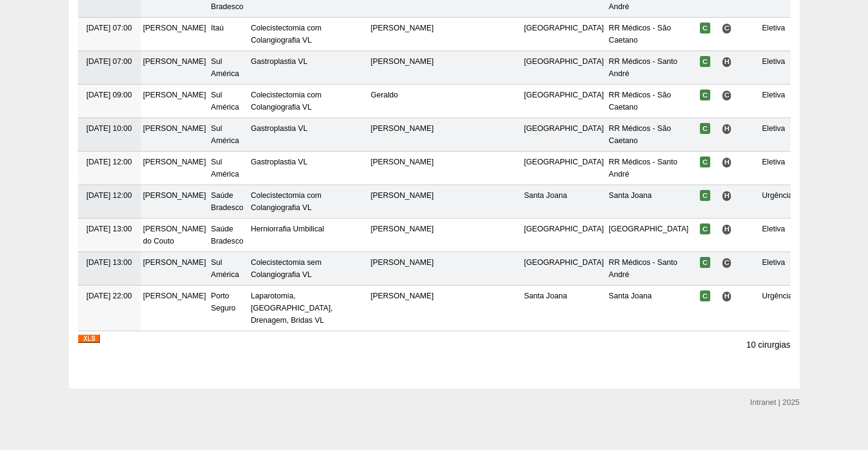 Image resolution: width=868 pixels, height=450 pixels. Describe the element at coordinates (775, 402) in the screenshot. I see `div: Intranet | 2025` at that location.